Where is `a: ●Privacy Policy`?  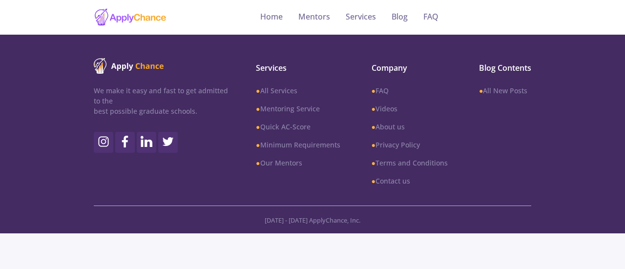 a: ●Privacy Policy is located at coordinates (410, 144).